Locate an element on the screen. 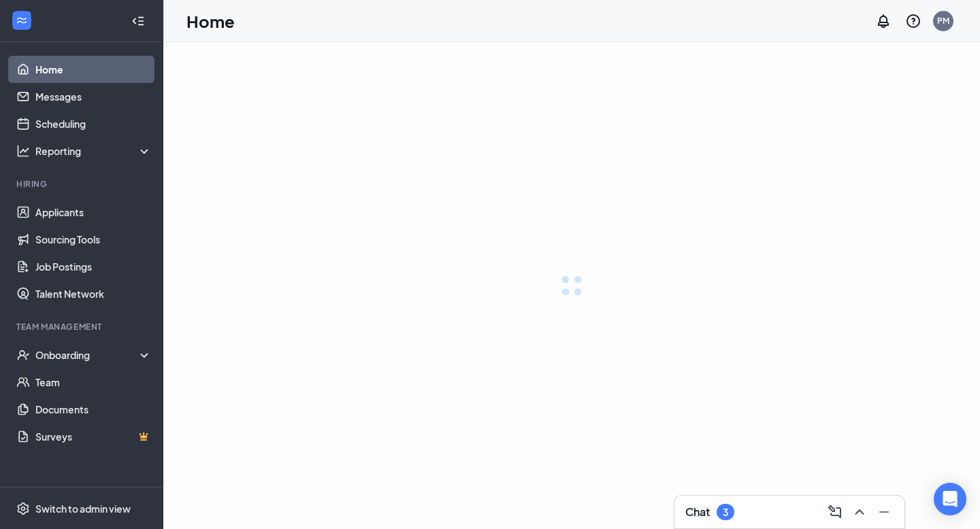  svg: Settings is located at coordinates (23, 509).